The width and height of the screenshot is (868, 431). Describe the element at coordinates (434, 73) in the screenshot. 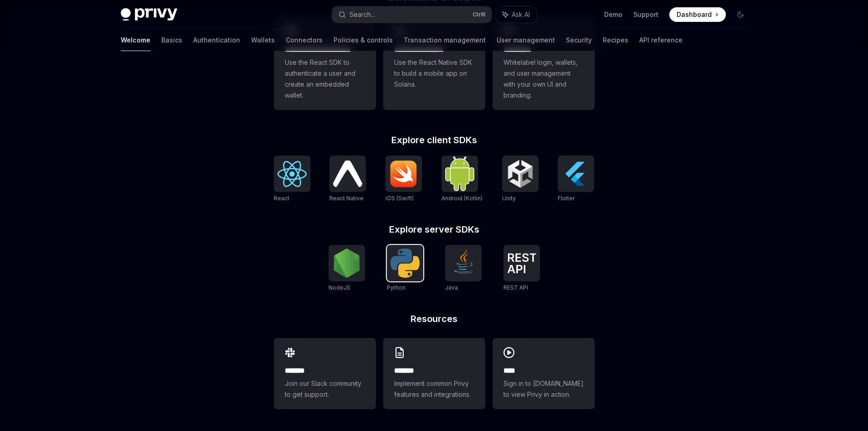

I see `span: Use the React Native SDK to build a mobile app on Solana.` at that location.